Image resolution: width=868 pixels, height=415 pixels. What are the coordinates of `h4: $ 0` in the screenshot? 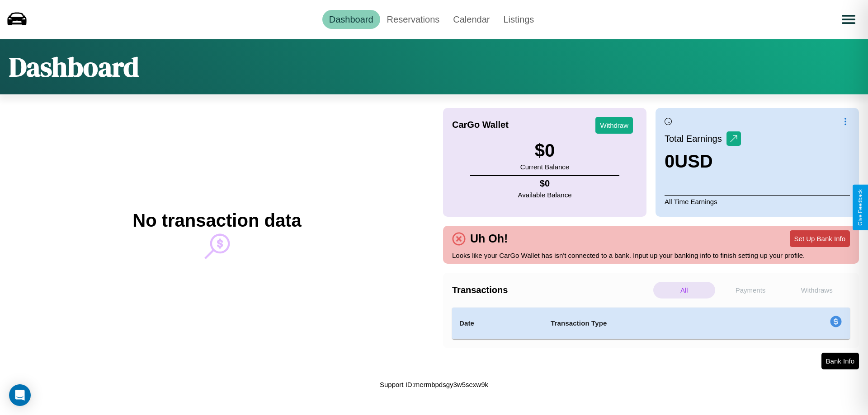 It's located at (545, 183).